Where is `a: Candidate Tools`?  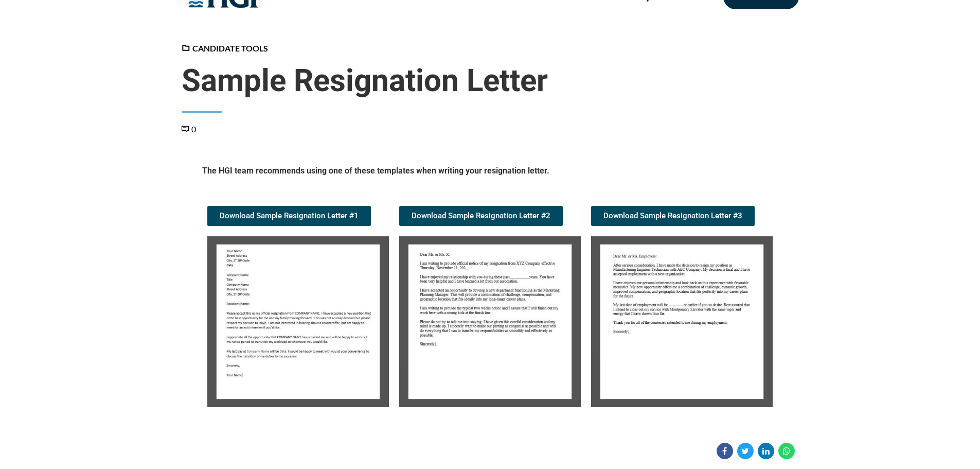 a: Candidate Tools is located at coordinates (225, 48).